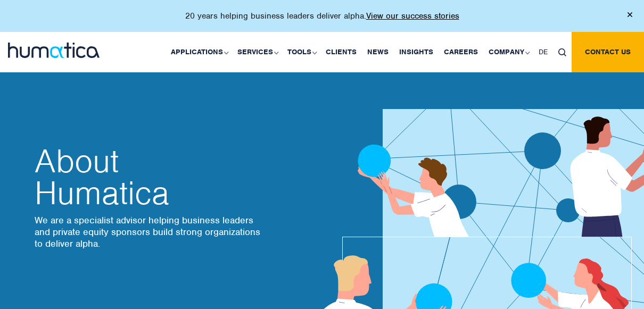  I want to click on a: Clients, so click(341, 52).